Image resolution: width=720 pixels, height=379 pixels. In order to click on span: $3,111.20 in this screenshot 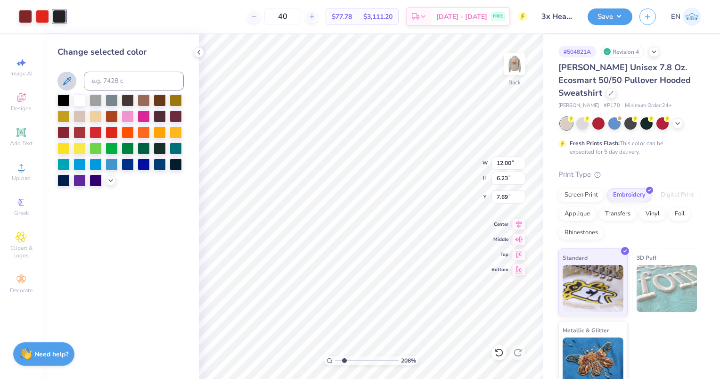, I will do `click(378, 16)`.